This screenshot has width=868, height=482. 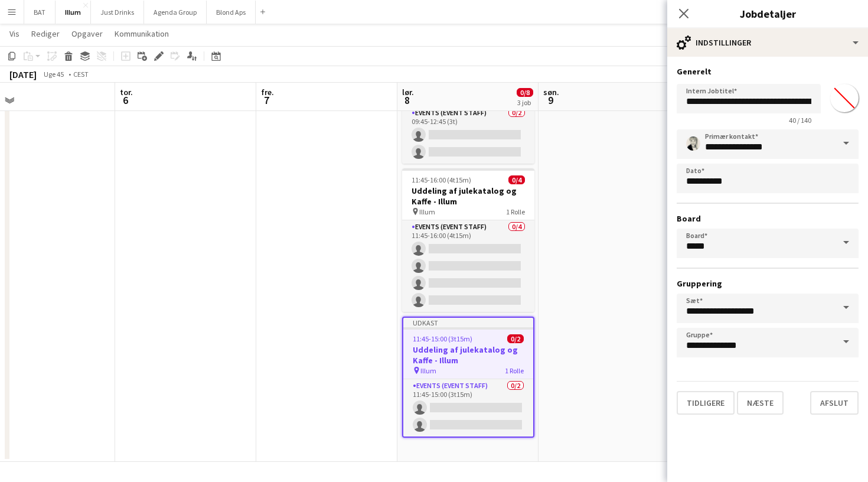 What do you see at coordinates (468, 240) in the screenshot?
I see `div: 11:45-16:00 (4t15m)0/4Uddeling af julekatalog og Kaffe - Illum Illum1 RolleEvents (Event Staff)0/...` at bounding box center [468, 240].